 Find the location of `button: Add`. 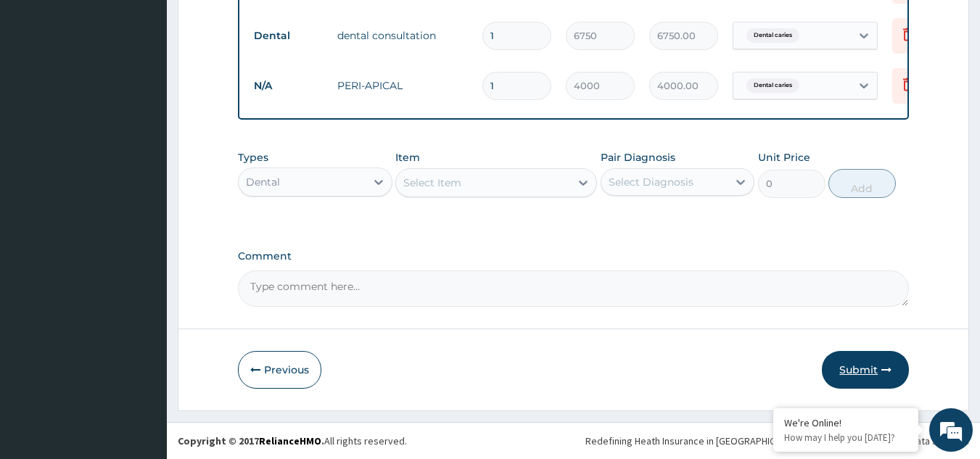

button: Add is located at coordinates (862, 184).